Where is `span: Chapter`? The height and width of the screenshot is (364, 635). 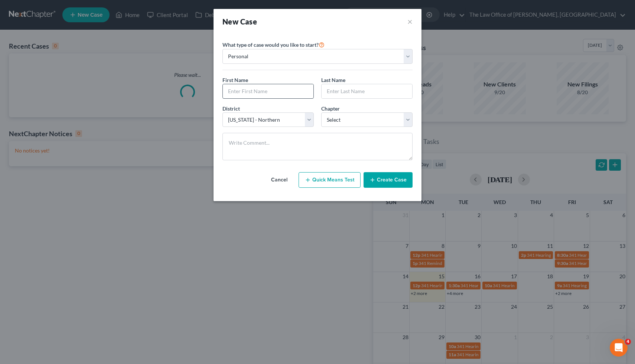 span: Chapter is located at coordinates (330, 108).